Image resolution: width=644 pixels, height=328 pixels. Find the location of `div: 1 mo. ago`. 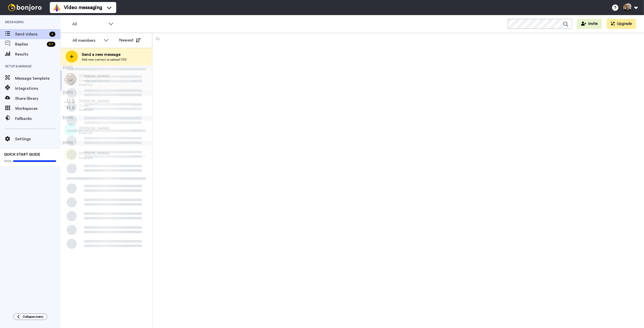

div: 1 mo. ago is located at coordinates (141, 156).